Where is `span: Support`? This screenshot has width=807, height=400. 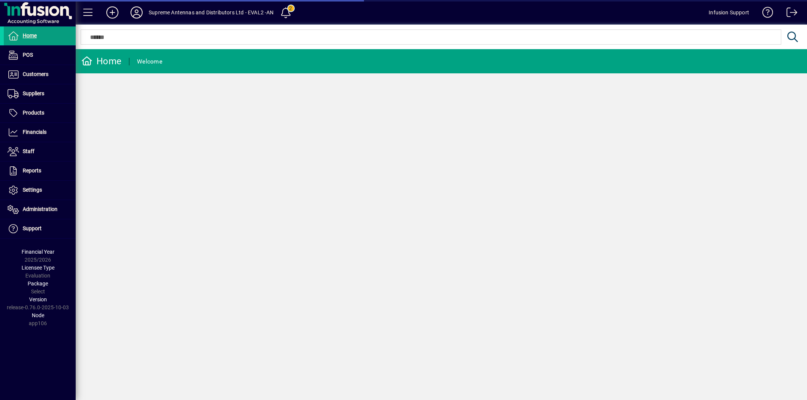
span: Support is located at coordinates (32, 228).